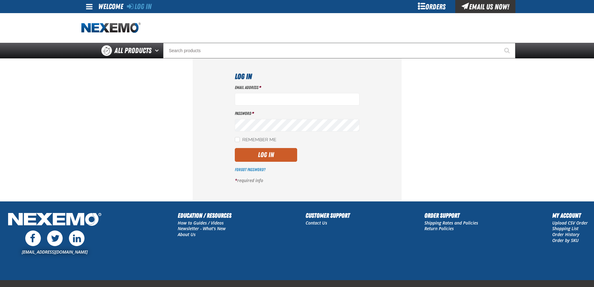 This screenshot has height=287, width=594. I want to click on a: About Us, so click(187, 234).